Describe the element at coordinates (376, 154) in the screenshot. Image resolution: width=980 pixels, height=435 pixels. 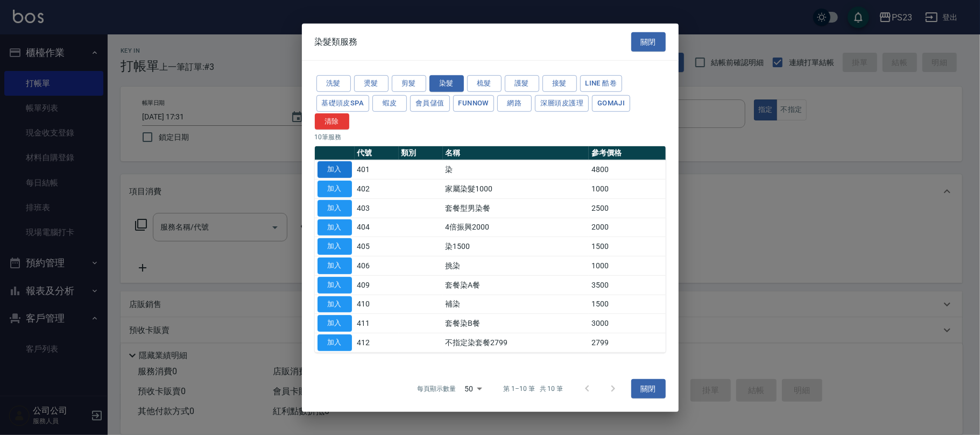
I see `th: 代號` at that location.